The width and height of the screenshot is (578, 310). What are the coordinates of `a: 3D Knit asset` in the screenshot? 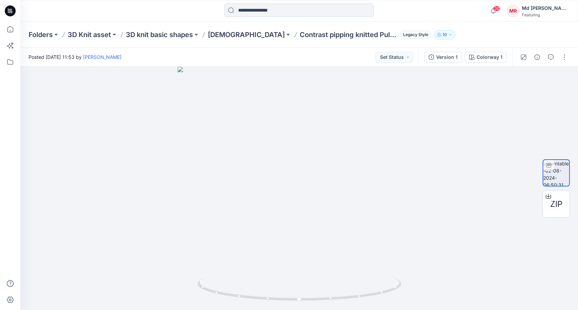 It's located at (89, 35).